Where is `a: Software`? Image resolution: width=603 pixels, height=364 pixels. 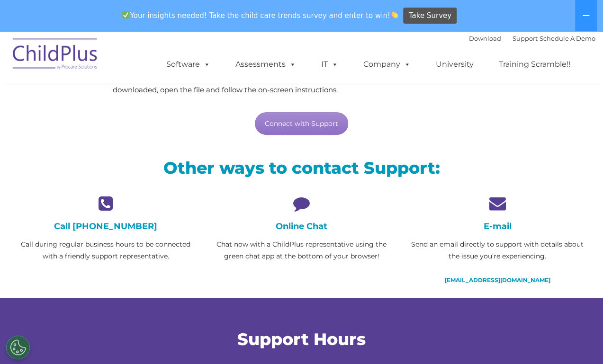 a: Software is located at coordinates (188, 64).